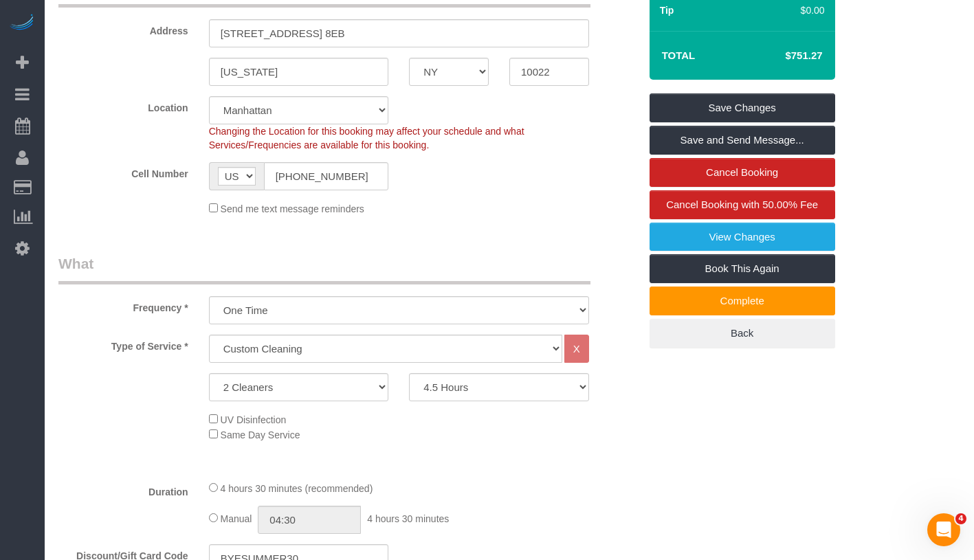 The height and width of the screenshot is (560, 974). What do you see at coordinates (299, 72) in the screenshot?
I see `input: City` at bounding box center [299, 72].